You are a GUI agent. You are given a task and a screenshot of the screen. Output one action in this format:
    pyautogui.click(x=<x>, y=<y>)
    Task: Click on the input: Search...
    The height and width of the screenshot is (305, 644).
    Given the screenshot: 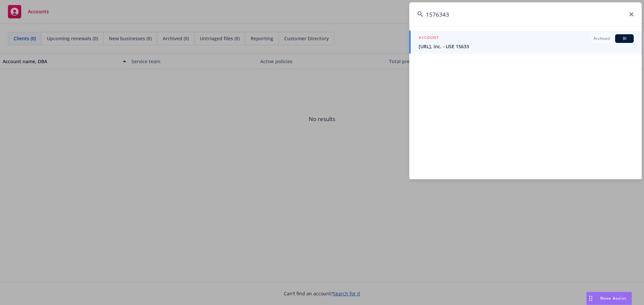 What is the action you would take?
    pyautogui.click(x=525, y=14)
    